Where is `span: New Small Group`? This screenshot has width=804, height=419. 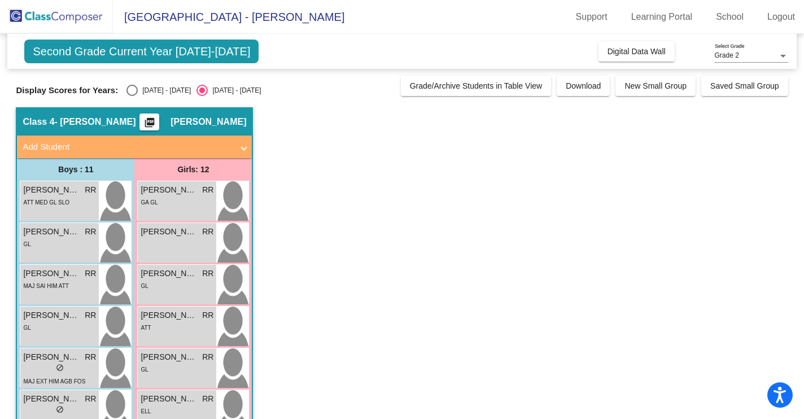 span: New Small Group is located at coordinates (656, 86).